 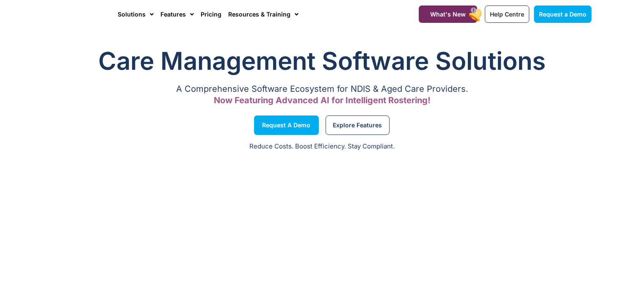 I want to click on span: What's New, so click(x=448, y=14).